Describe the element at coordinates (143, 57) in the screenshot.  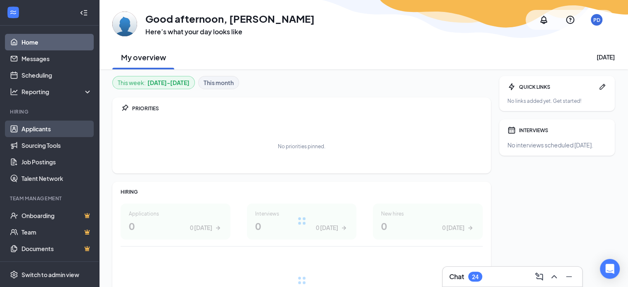
I see `h2: My overview` at that location.